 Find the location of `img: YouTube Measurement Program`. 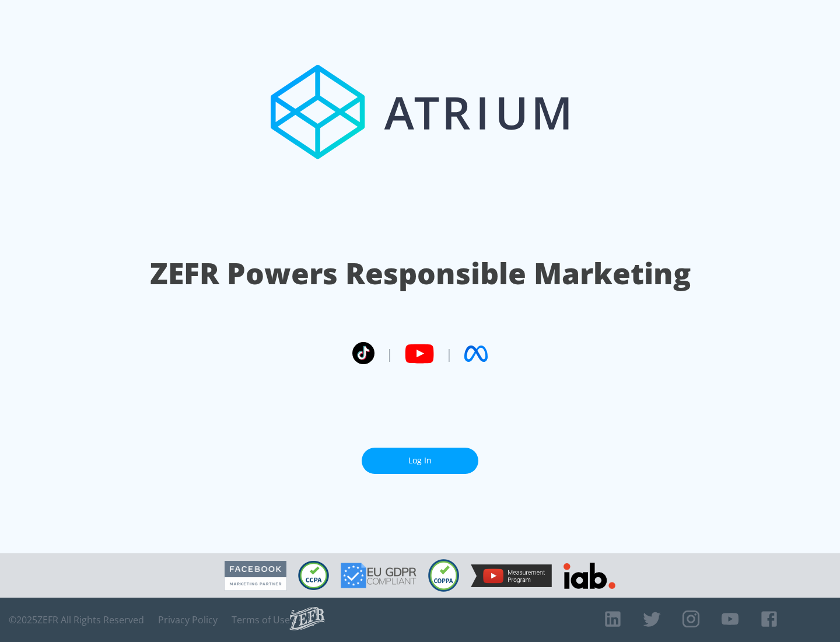

img: YouTube Measurement Program is located at coordinates (511, 575).